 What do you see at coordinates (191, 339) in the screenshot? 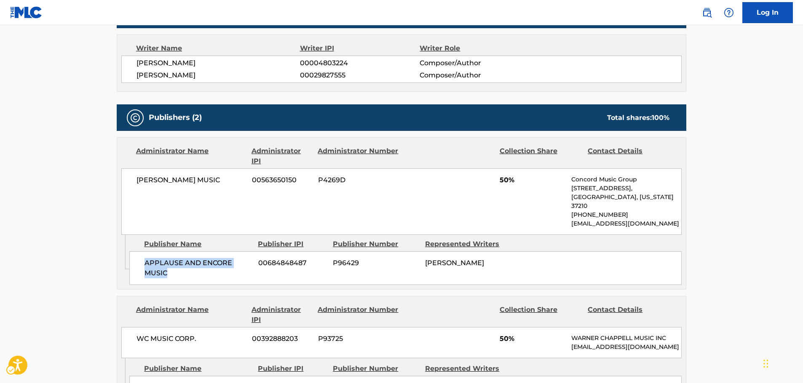
I see `span: WC MUSIC CORP.` at bounding box center [191, 339].